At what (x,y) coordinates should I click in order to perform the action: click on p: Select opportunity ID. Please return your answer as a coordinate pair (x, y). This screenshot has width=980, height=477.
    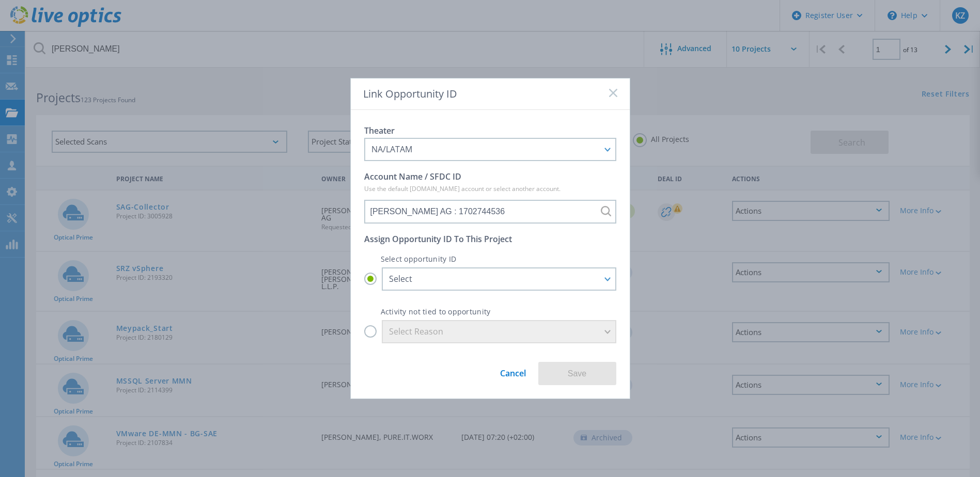
    Looking at the image, I should click on (490, 259).